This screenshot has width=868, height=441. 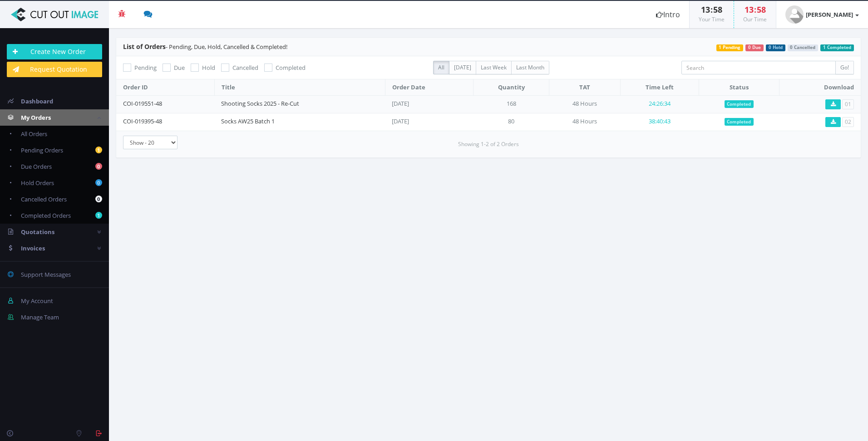 I want to click on small: Showing 1-2 of 2 Orders, so click(x=488, y=144).